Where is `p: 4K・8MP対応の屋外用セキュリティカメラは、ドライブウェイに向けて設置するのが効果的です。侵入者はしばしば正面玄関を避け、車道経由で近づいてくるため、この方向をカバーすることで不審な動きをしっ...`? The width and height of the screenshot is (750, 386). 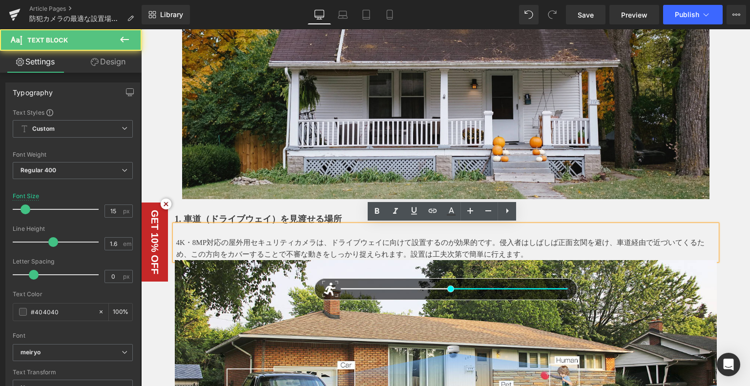
p: 4K・8MP対応の屋外用セキュリティカメラは、ドライブウェイに向けて設置するのが効果的です。侵入者はしばしば正面玄関を避け、車道経由で近づいてくるため、この方向をカバーすることで不審な動きをしっ... is located at coordinates (305, 219).